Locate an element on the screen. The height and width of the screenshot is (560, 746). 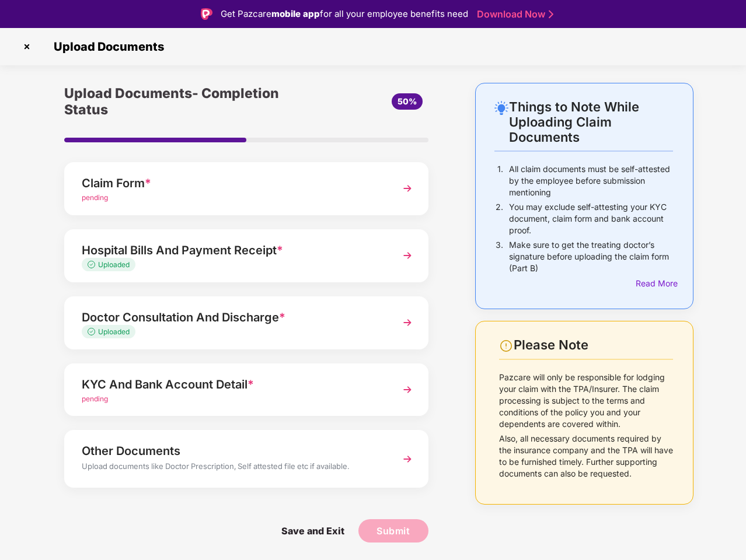
p: Also, all necessary documents required by the insurance company and the TPA will have to be furni... is located at coordinates (586, 457).